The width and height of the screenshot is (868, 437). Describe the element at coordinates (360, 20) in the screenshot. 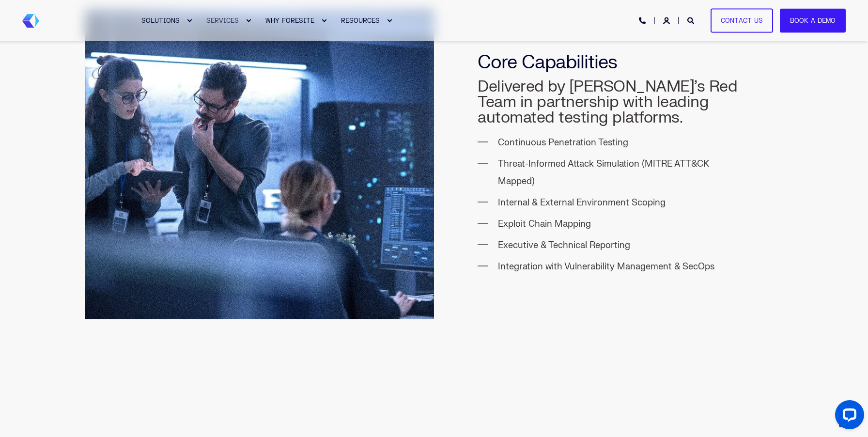

I see `span: RESOURCES` at that location.